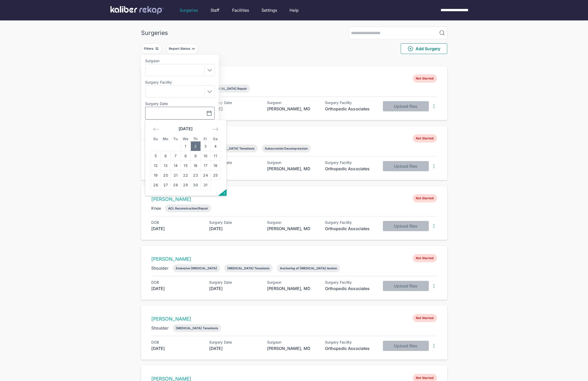  Describe the element at coordinates (215, 156) in the screenshot. I see `td: Saturday, October 11, 2025` at that location.